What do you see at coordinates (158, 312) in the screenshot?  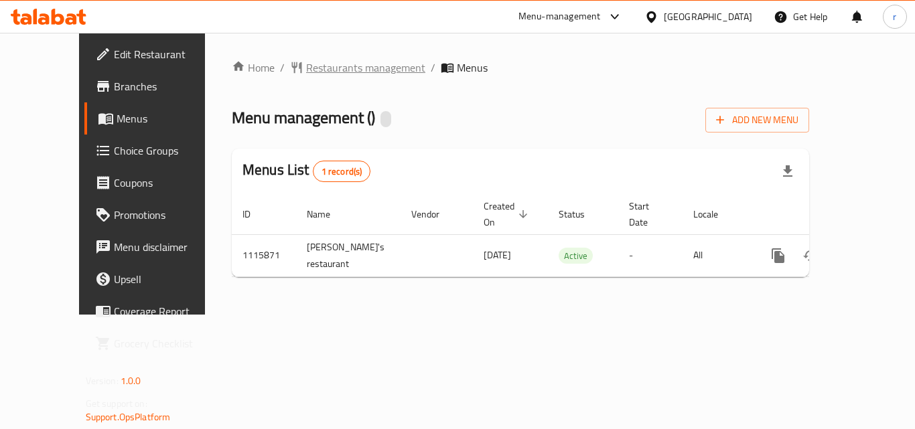 I see `a: Coverage Report` at bounding box center [158, 312].